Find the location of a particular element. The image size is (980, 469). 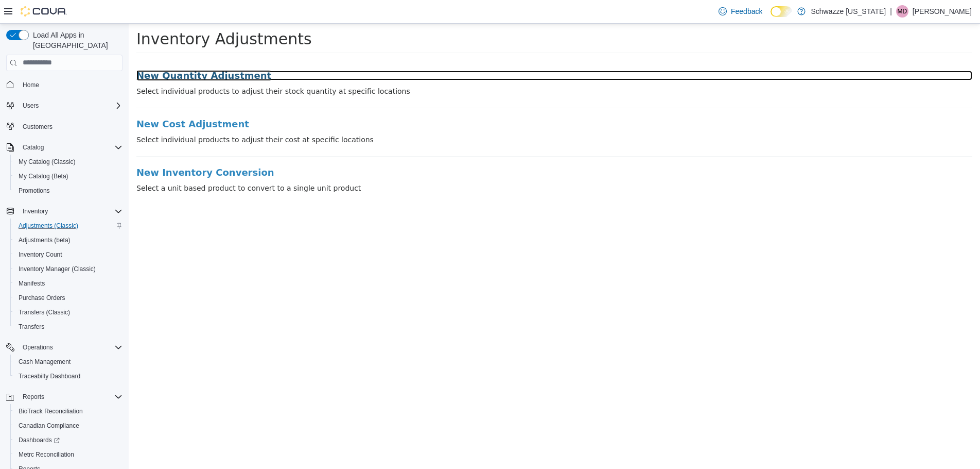

button: Canadian Compliance is located at coordinates (69, 426).